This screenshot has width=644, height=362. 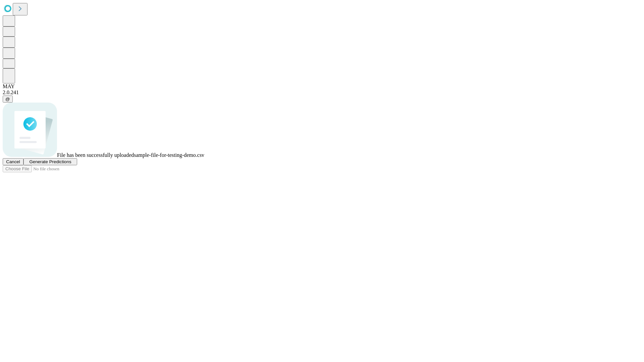 I want to click on span: File has been successfully uploaded, so click(x=95, y=155).